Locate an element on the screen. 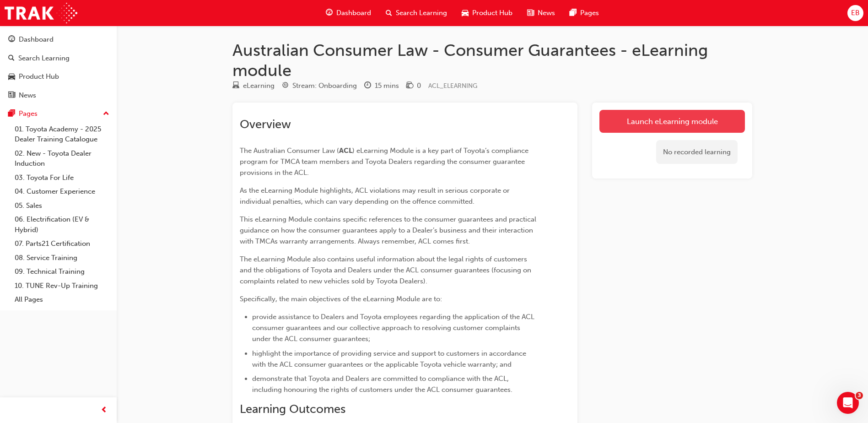  span: Product Hub is located at coordinates (492, 13).